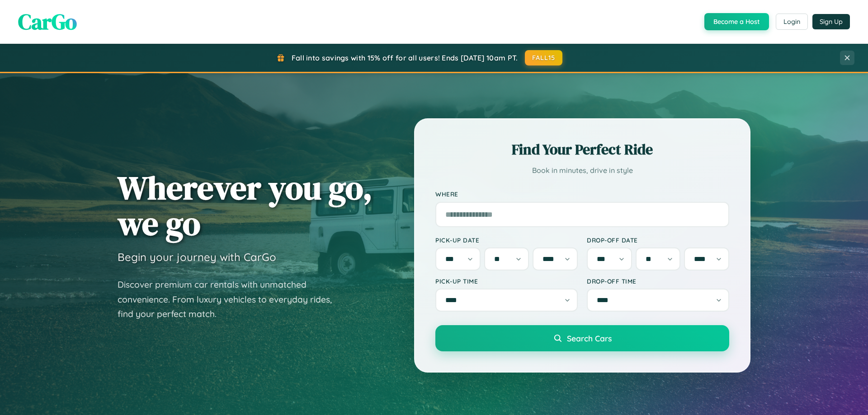 The image size is (868, 415). Describe the element at coordinates (197, 257) in the screenshot. I see `h3: Begin your journey with CarGo` at that location.